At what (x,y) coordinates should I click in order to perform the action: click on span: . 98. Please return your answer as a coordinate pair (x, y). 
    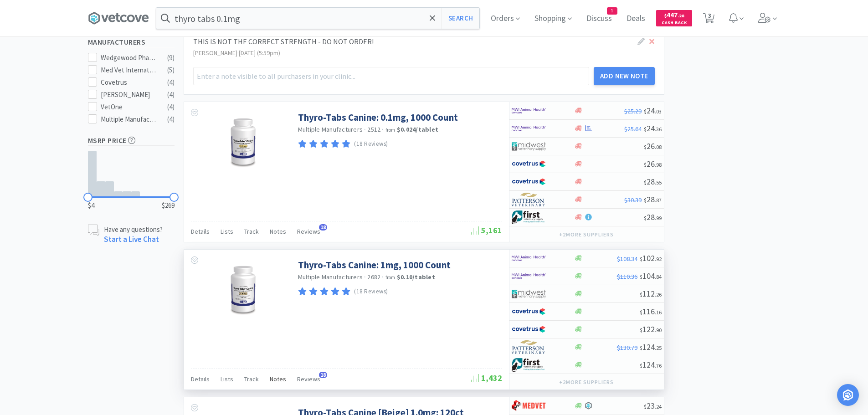
    Looking at the image, I should click on (658, 165).